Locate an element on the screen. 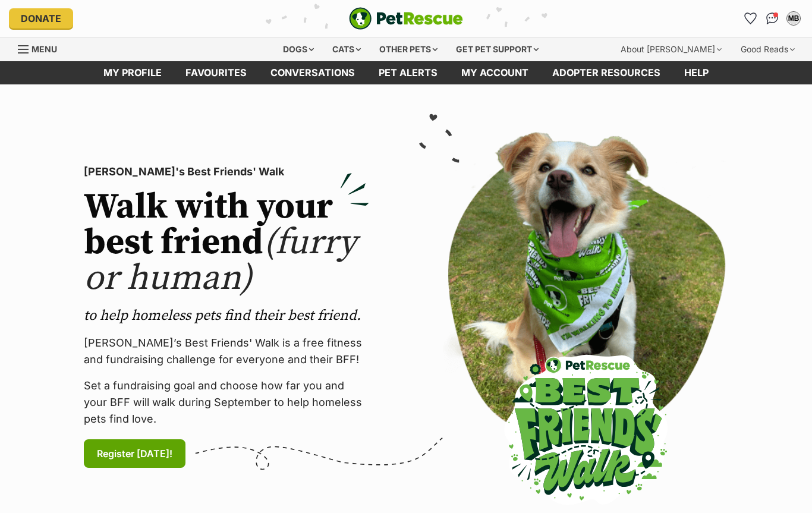 The width and height of the screenshot is (812, 513). a: Adopter resources is located at coordinates (606, 72).